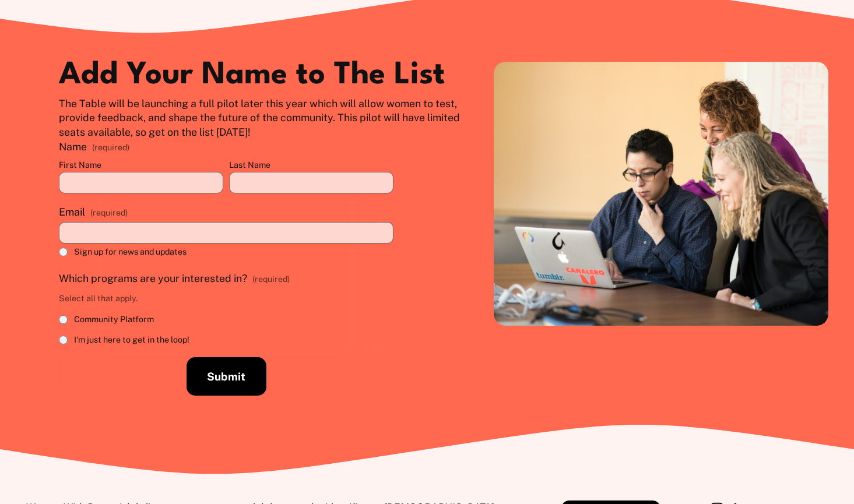  I want to click on input: I'm just here to get in the loop!, so click(63, 340).